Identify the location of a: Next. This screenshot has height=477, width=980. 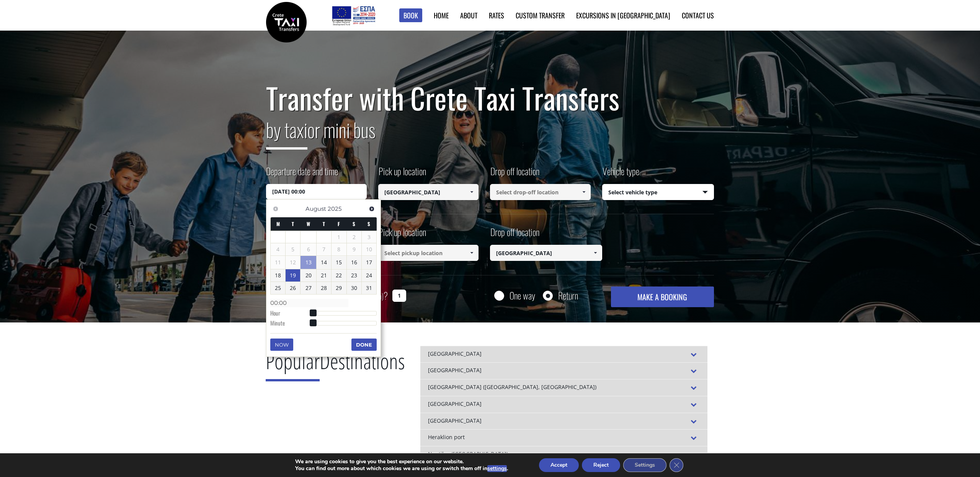
(371, 208).